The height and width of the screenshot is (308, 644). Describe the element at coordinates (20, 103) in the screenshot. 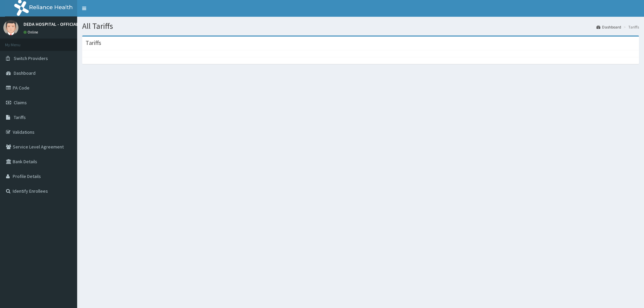

I see `span: Claims` at that location.